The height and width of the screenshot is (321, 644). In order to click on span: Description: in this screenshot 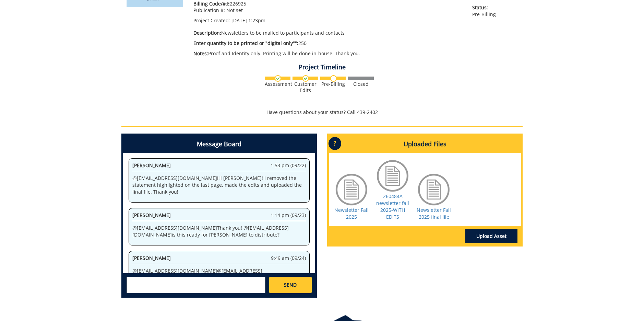, I will do `click(207, 33)`.